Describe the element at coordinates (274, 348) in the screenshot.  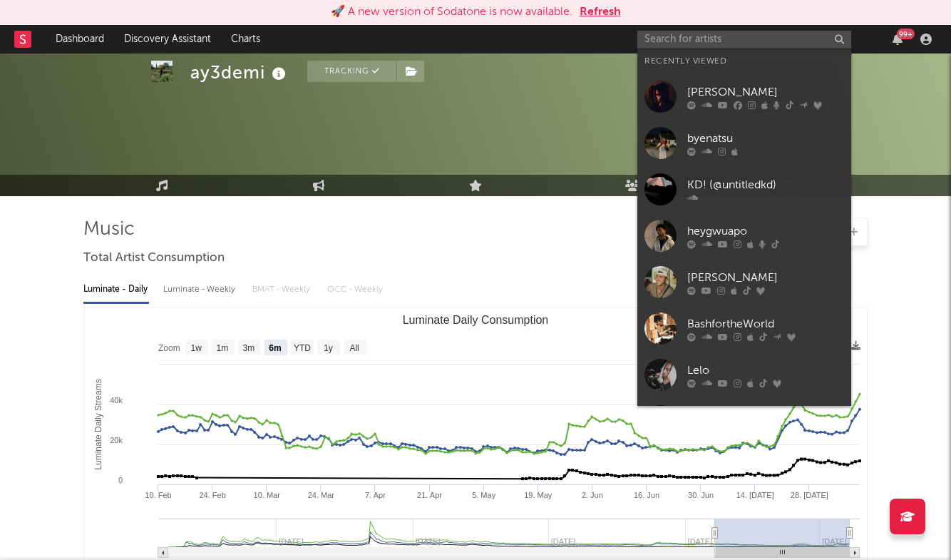
I see `text: 6m` at that location.